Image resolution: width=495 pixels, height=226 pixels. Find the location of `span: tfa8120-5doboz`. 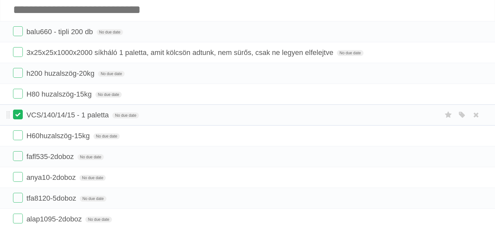

span: tfa8120-5doboz is located at coordinates (52, 198).